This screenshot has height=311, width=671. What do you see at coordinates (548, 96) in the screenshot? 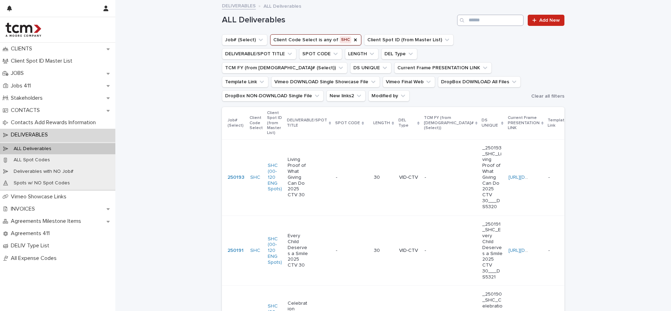
I see `span: Clear all filters` at bounding box center [548, 96].